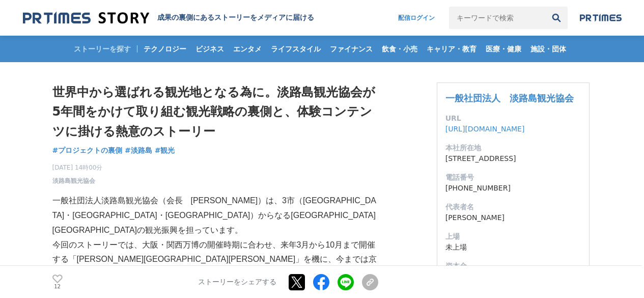 This screenshot has height=298, width=644. Describe the element at coordinates (503, 49) in the screenshot. I see `a: 医療・健康` at that location.